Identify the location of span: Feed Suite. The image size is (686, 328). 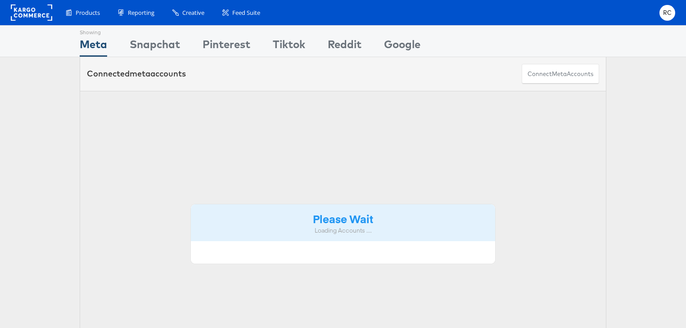
(246, 13).